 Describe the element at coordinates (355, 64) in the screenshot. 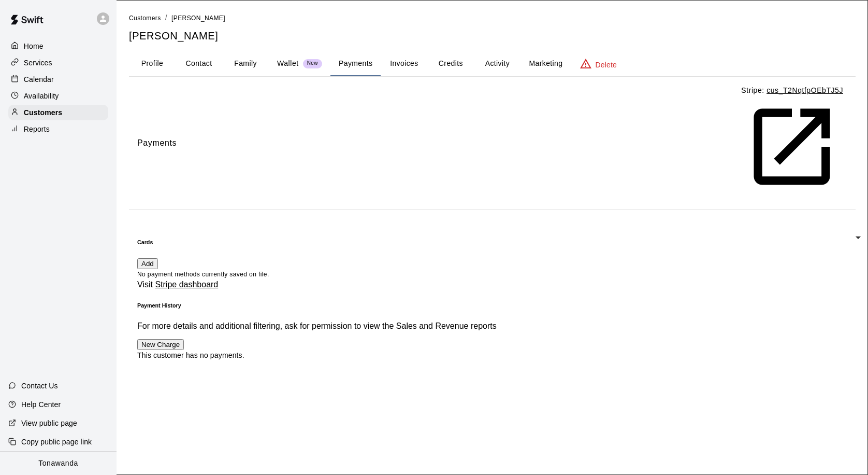

I see `button: Payments` at that location.